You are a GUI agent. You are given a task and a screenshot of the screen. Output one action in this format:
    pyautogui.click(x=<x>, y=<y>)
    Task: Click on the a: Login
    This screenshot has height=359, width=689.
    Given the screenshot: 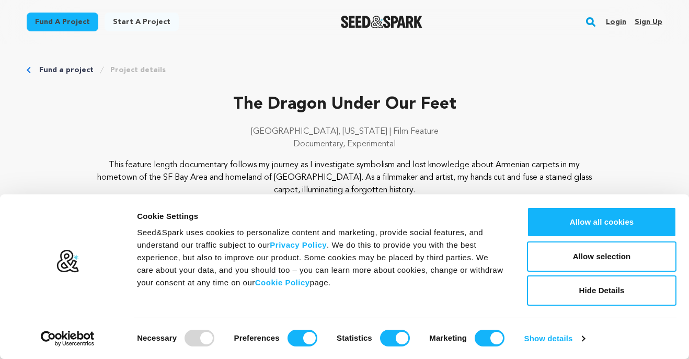 What is the action you would take?
    pyautogui.click(x=616, y=22)
    